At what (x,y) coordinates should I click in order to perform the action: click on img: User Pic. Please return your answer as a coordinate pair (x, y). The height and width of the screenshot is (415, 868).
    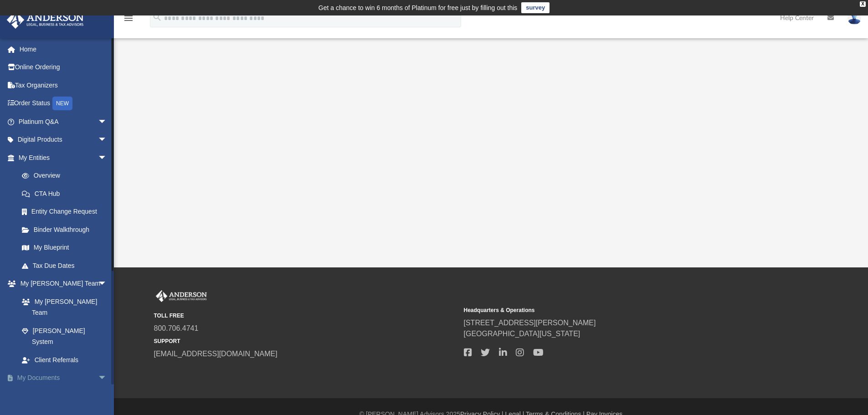
    Looking at the image, I should click on (854, 18).